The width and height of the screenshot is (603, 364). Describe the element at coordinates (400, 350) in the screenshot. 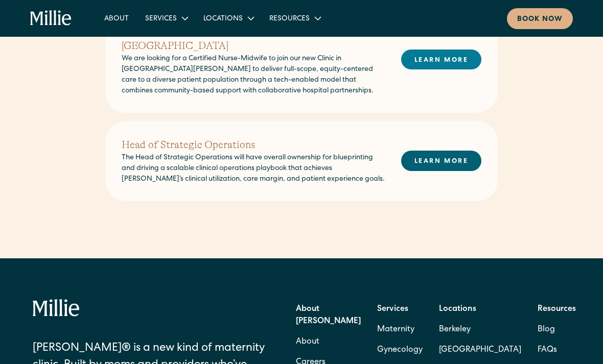

I see `a: Gynecology` at that location.